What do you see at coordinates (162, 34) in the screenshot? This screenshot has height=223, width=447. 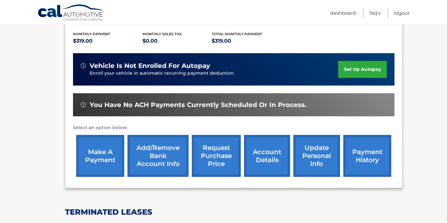 I see `span: Monthly sales Tax` at bounding box center [162, 34].